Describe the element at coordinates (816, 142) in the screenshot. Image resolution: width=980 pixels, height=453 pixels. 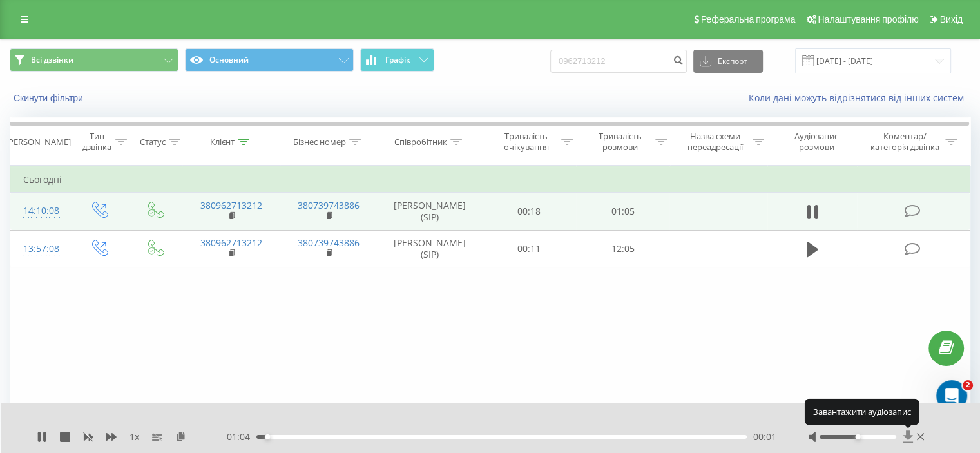
I see `div: Аудіозапис розмови` at that location.